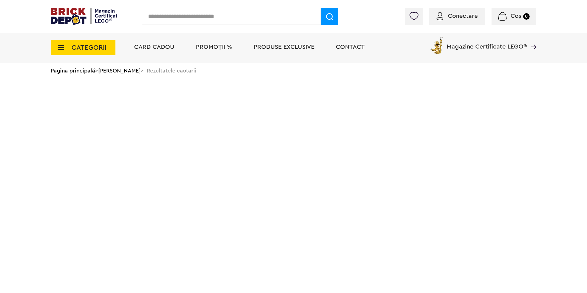 The height and width of the screenshot is (293, 587). I want to click on span: CATEGORII, so click(89, 48).